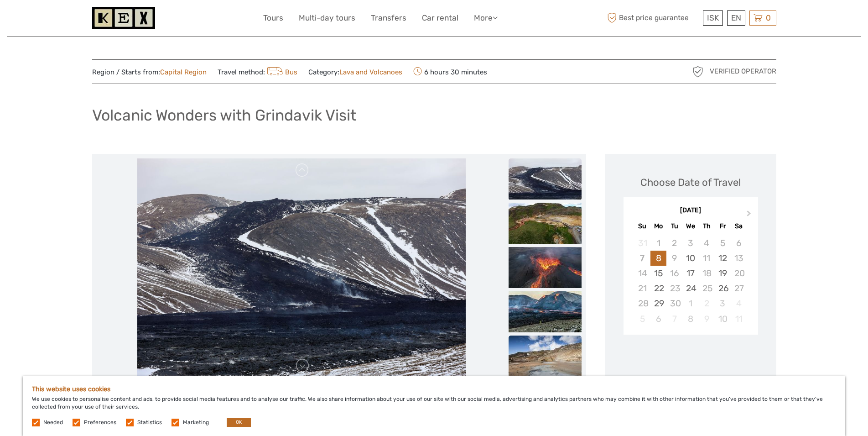 The width and height of the screenshot is (868, 436). I want to click on div: Choose Friday, October 10th, 2025, so click(723, 318).